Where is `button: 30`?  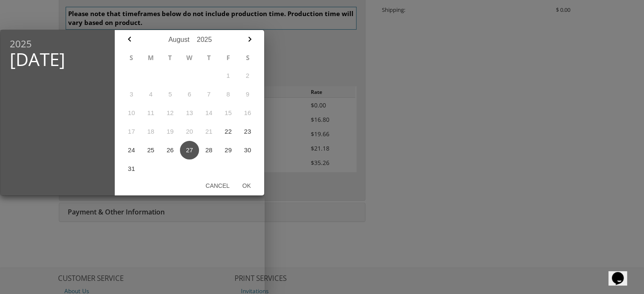 button: 30 is located at coordinates (248, 150).